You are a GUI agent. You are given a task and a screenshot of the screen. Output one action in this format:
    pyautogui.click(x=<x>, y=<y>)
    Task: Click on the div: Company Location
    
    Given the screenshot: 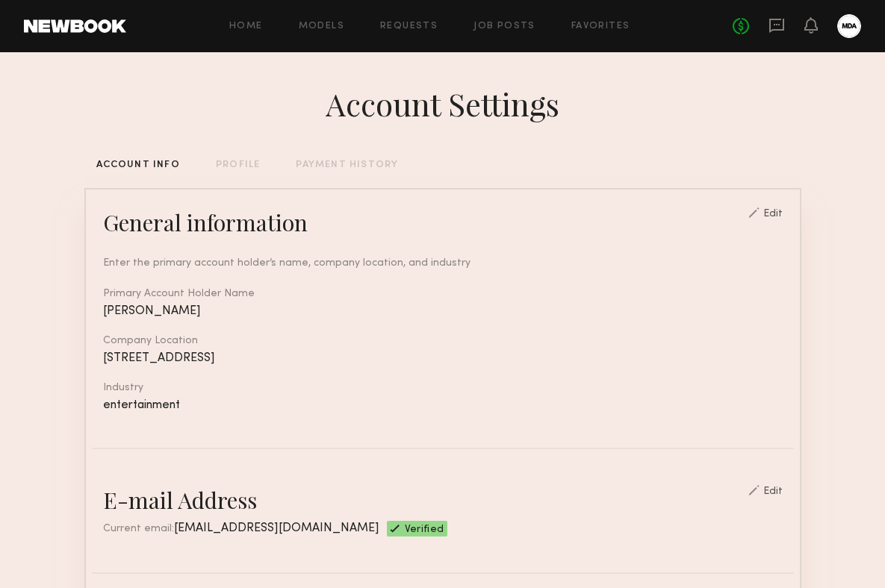 What is the action you would take?
    pyautogui.click(x=443, y=341)
    